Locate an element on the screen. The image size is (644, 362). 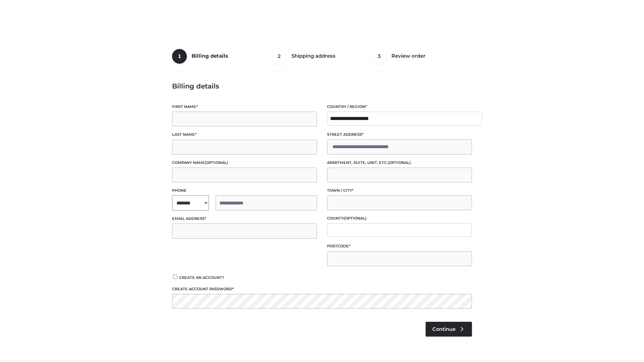
label: Create account password is located at coordinates (322, 289).